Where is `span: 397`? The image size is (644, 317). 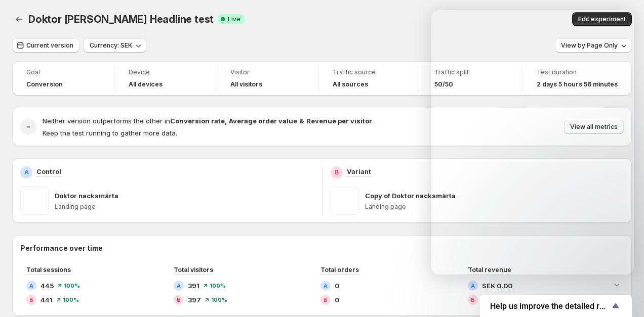
span: 397 is located at coordinates (194, 300).